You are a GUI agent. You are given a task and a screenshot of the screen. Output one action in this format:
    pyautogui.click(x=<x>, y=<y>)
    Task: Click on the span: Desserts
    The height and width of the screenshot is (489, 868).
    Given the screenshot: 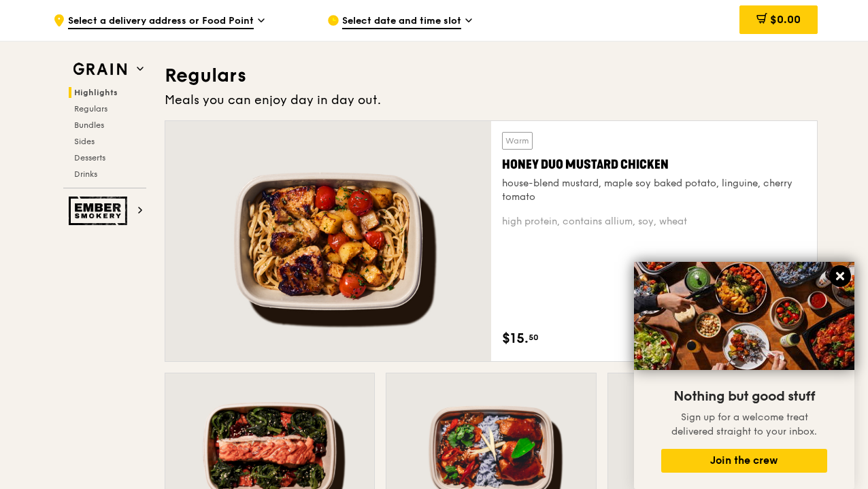 What is the action you would take?
    pyautogui.click(x=90, y=158)
    